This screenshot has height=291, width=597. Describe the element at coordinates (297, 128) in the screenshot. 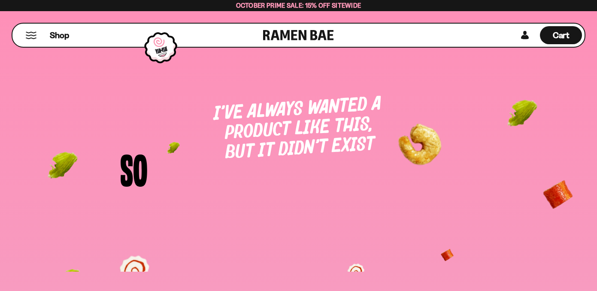

I see `span: I’ve always wanted a product like this, but it didn’t exist` at that location.